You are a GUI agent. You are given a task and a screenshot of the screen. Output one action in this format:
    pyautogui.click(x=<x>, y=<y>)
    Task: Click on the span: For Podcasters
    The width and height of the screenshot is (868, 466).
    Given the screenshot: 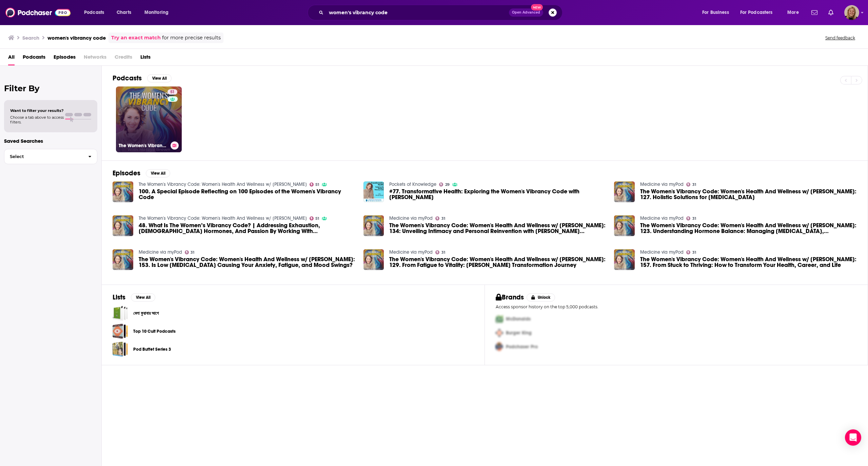 What is the action you would take?
    pyautogui.click(x=756, y=12)
    